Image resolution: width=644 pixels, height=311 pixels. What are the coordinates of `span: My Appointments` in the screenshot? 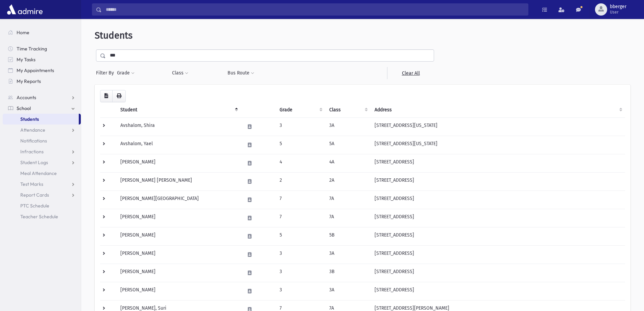 It's located at (35, 70).